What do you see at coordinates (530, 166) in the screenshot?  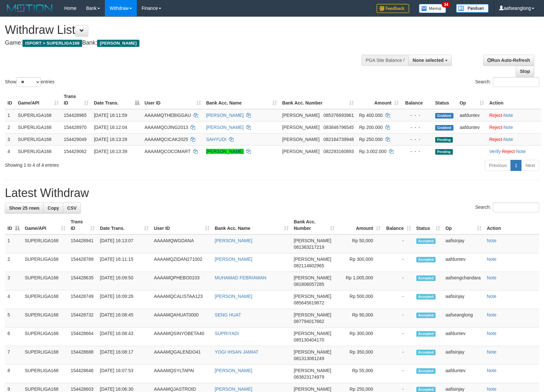 I see `a: Next` at bounding box center [530, 166].